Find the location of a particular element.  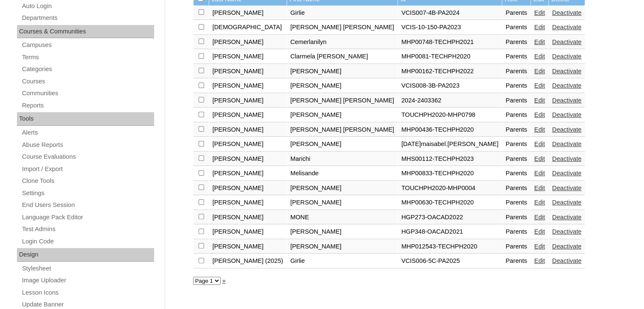

td: HGP273-OACAD2022 is located at coordinates (450, 217).